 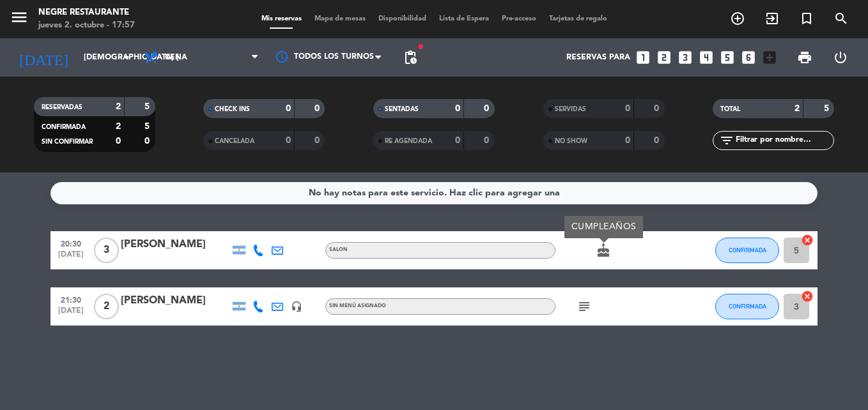 I want to click on i: looks_4, so click(x=707, y=58).